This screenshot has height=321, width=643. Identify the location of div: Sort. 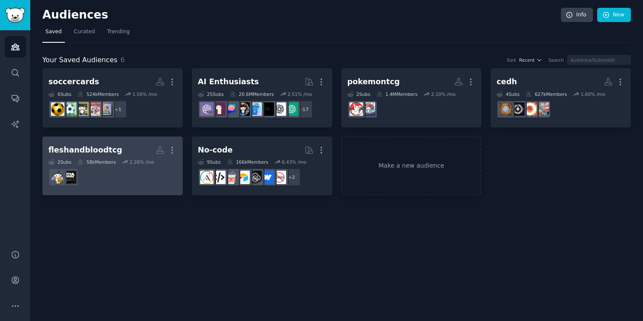
(512, 60).